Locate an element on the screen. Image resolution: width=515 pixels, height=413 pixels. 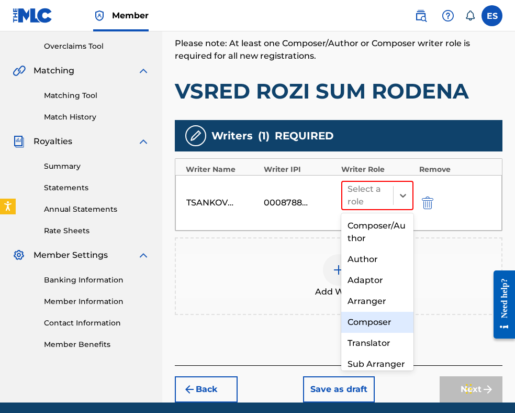
button: Save as draft is located at coordinates (339, 389).